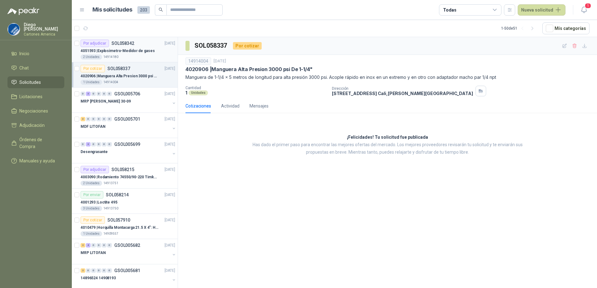 This screenshot has width=597, height=288. I want to click on div: 14914004, so click(198, 61).